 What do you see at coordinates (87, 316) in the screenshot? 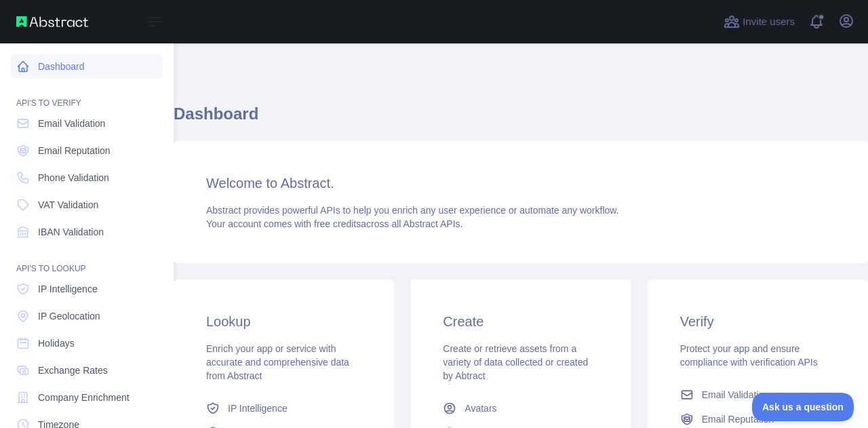
I see `a: IP Geolocation` at bounding box center [87, 316].